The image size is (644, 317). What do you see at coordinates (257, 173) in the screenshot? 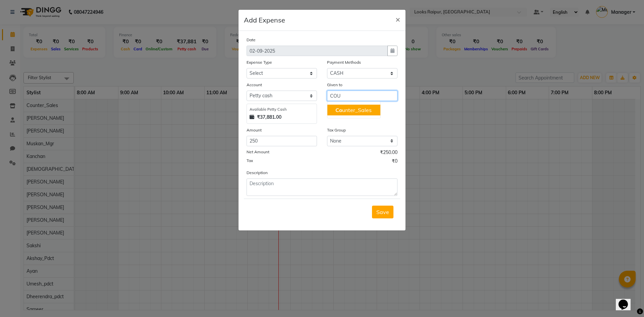
I see `label: Description` at bounding box center [257, 173].